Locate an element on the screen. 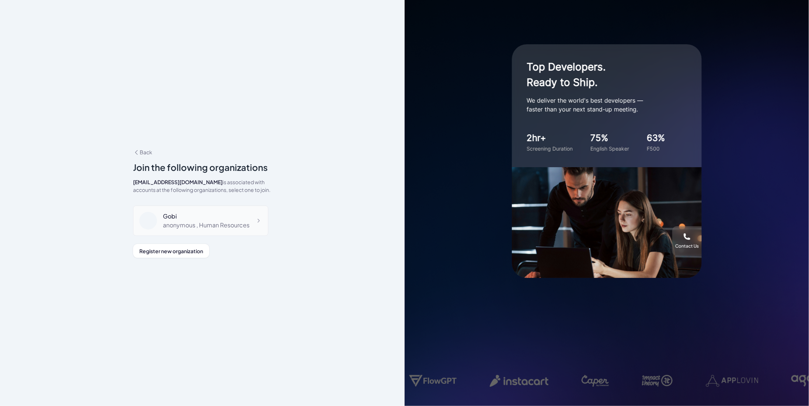 This screenshot has height=406, width=809. span: Register new organization is located at coordinates (171, 251).